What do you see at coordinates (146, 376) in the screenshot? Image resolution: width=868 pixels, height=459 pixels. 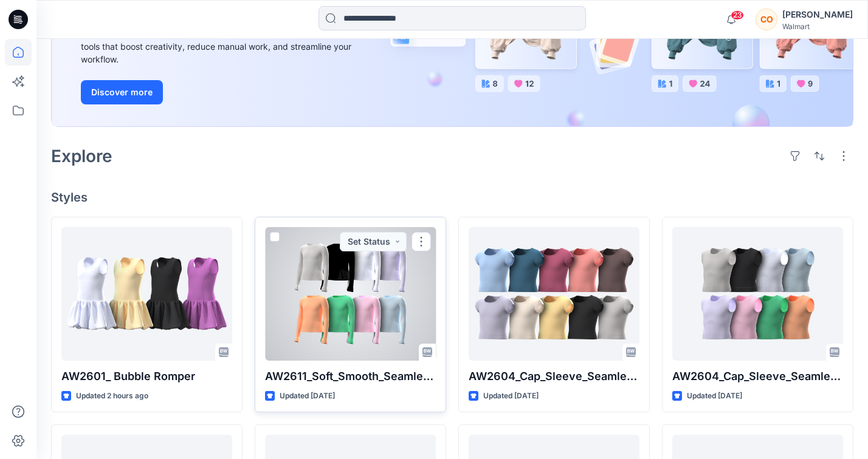 I see `p: AW2601_ Bubble Romper` at bounding box center [146, 376].